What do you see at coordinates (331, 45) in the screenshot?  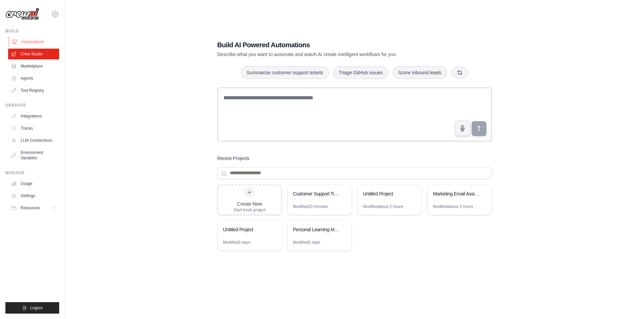 I see `h1: Build AI Powered Automations` at bounding box center [331, 45].